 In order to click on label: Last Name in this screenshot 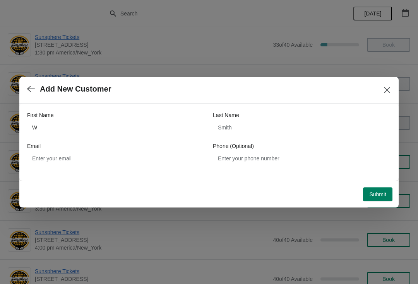, I will do `click(226, 115)`.